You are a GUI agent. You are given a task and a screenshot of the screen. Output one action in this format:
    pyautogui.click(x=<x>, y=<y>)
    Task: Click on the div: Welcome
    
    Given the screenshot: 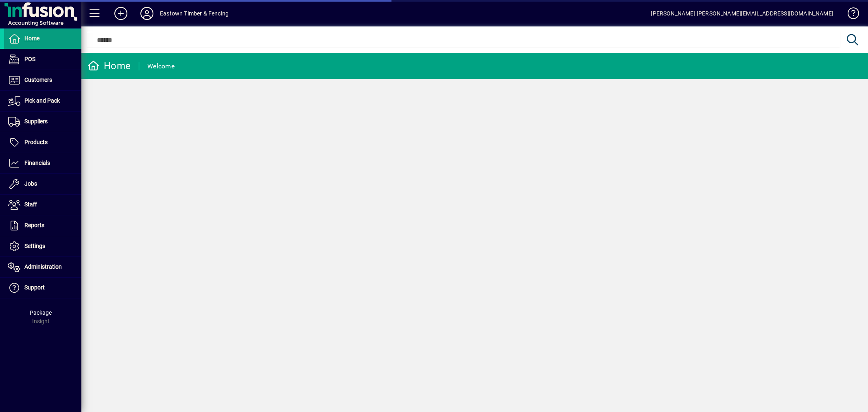 What is the action you would take?
    pyautogui.click(x=160, y=66)
    